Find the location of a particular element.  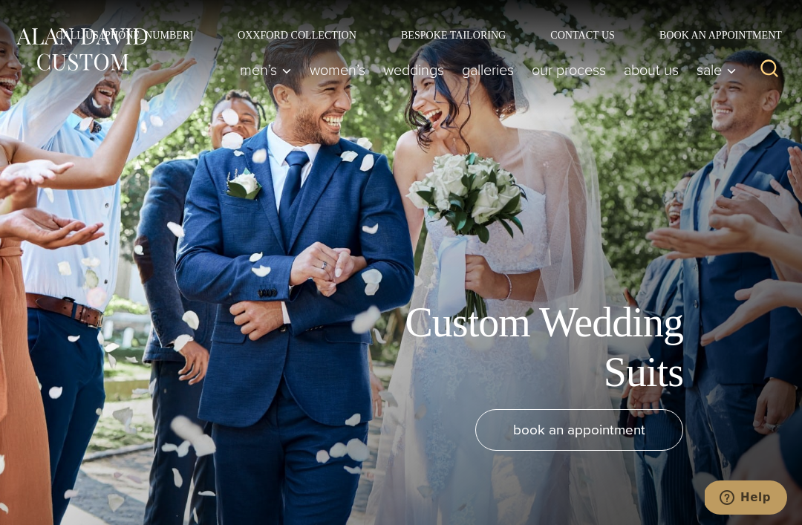

button: Child menu of Men’s is located at coordinates (266, 70).